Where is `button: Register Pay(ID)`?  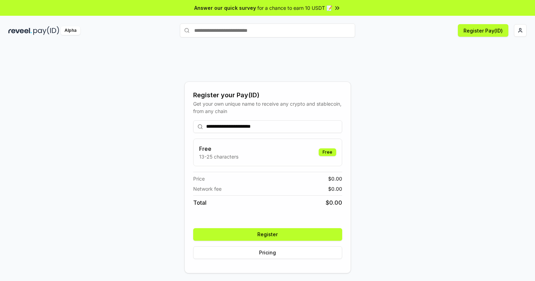
button: Register Pay(ID) is located at coordinates (483, 30).